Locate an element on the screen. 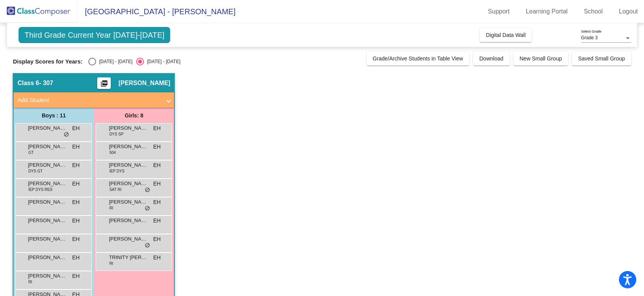 Image resolution: width=644 pixels, height=296 pixels. span: GT is located at coordinates (31, 153).